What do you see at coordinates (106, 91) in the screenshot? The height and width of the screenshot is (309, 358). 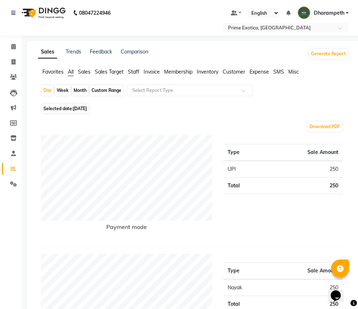 I see `div: Custom Range` at bounding box center [106, 91].